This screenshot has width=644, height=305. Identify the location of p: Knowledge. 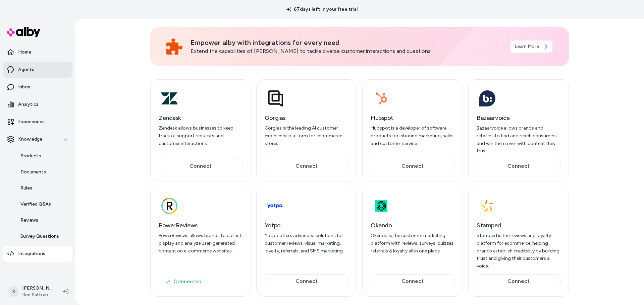
(30, 139).